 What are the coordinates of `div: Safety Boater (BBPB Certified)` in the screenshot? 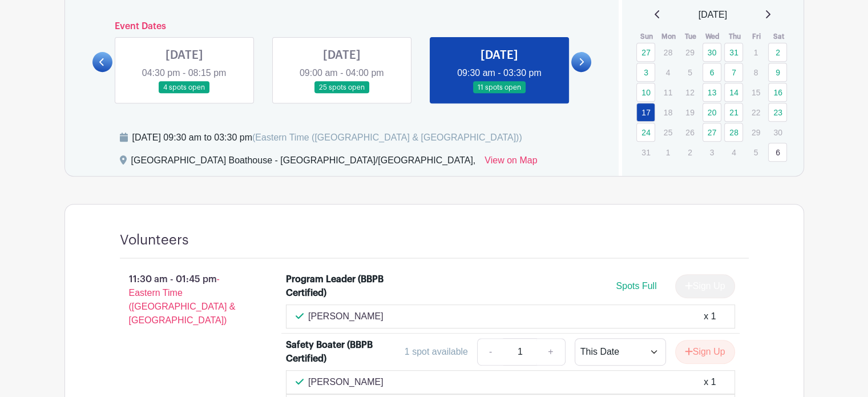 It's located at (335, 352).